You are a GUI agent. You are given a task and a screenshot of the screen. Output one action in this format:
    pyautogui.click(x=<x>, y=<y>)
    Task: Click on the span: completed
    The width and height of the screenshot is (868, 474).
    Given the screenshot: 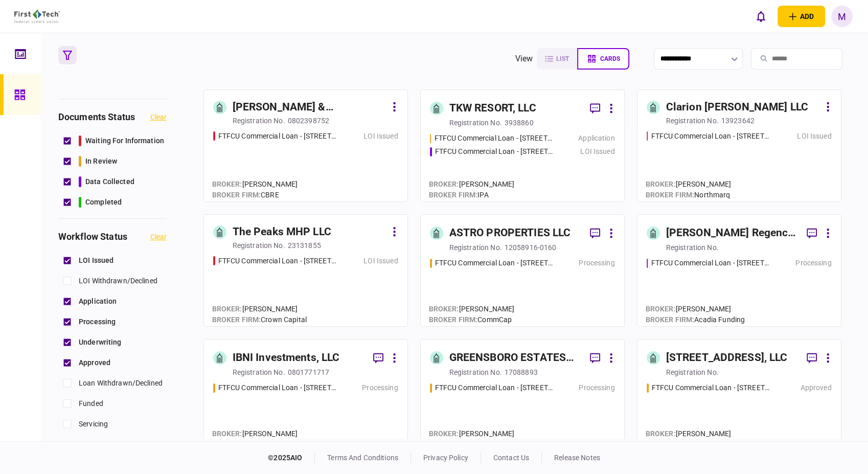 What is the action you would take?
    pyautogui.click(x=103, y=202)
    